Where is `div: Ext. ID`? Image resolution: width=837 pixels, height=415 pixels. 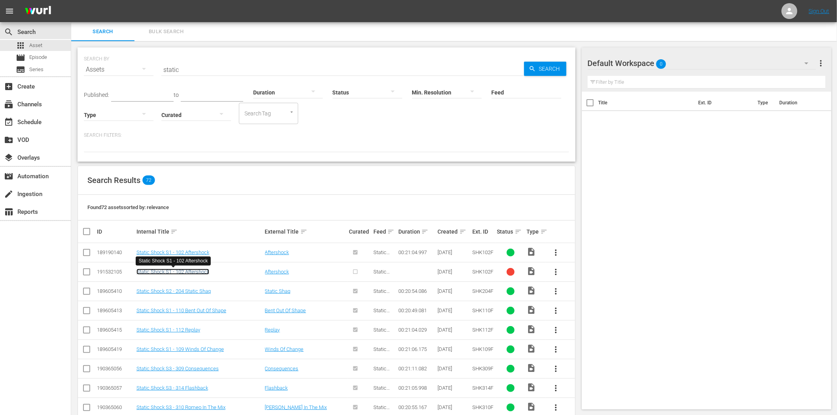
div: Ext. ID is located at coordinates (483, 232).